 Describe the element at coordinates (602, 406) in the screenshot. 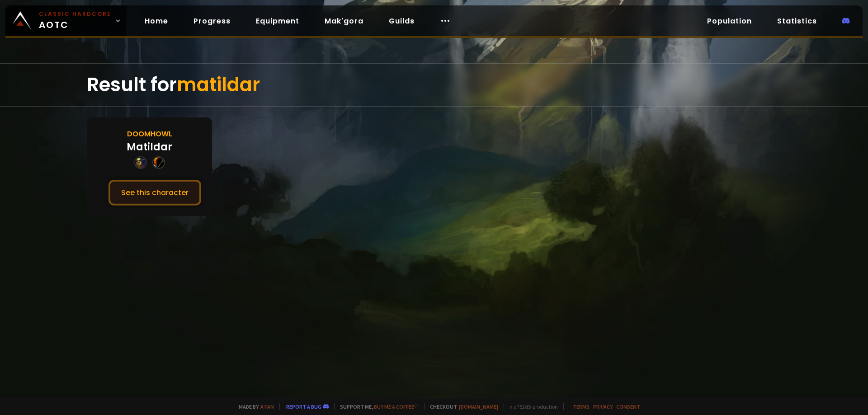

I see `a: Privacy` at that location.